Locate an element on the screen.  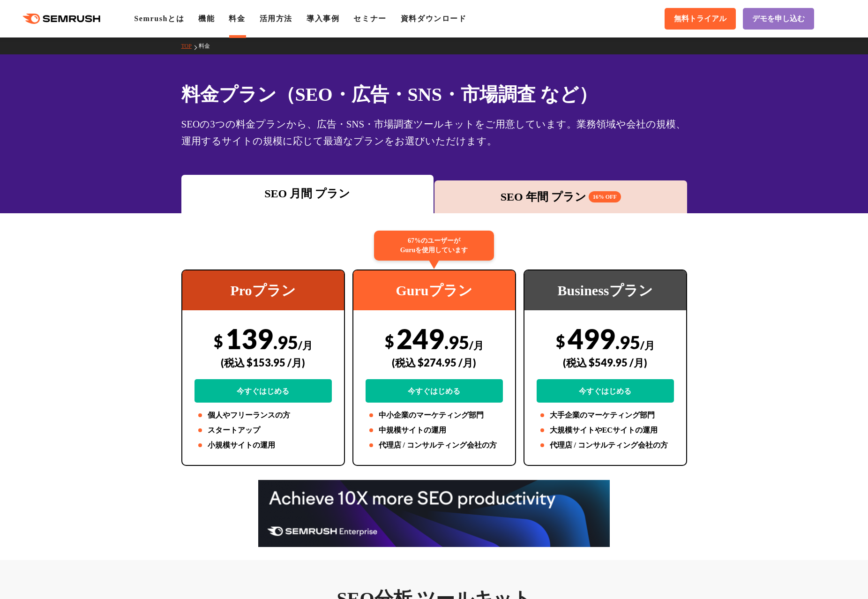
a: 活用方法 is located at coordinates (276, 18).